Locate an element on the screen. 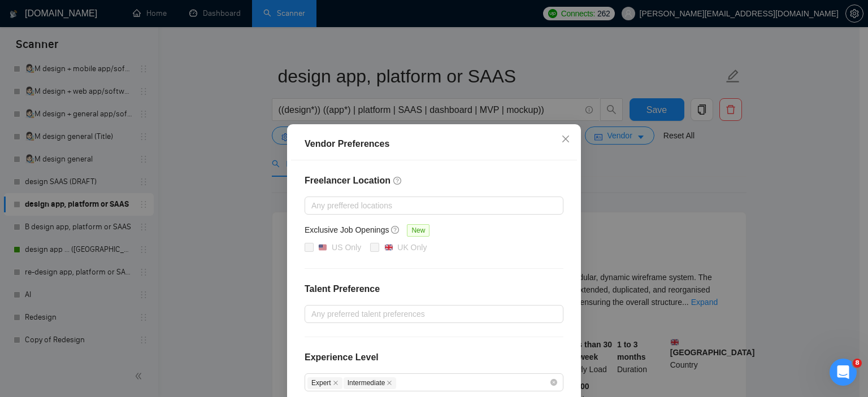 Image resolution: width=868 pixels, height=397 pixels. span: New is located at coordinates (418, 230).